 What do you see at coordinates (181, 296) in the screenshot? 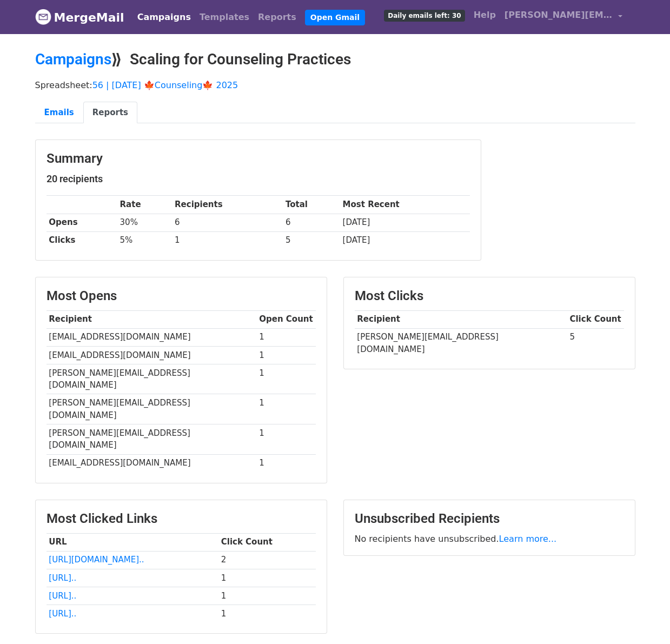
I see `h3: Most Opens` at bounding box center [181, 296].